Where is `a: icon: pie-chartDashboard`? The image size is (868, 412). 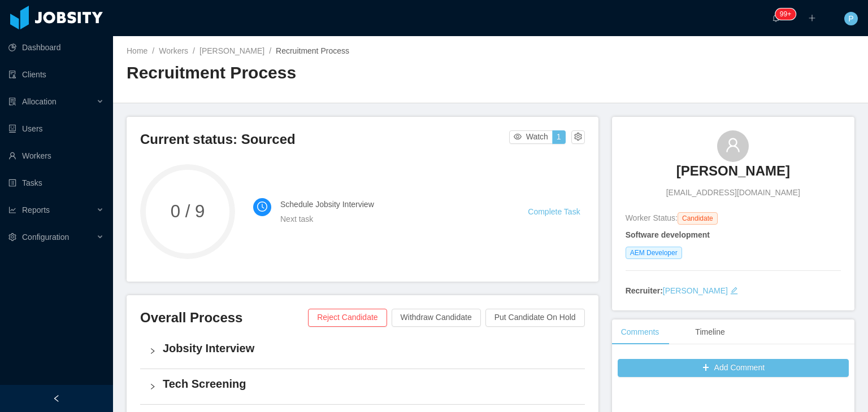 a: icon: pie-chartDashboard is located at coordinates (56, 48).